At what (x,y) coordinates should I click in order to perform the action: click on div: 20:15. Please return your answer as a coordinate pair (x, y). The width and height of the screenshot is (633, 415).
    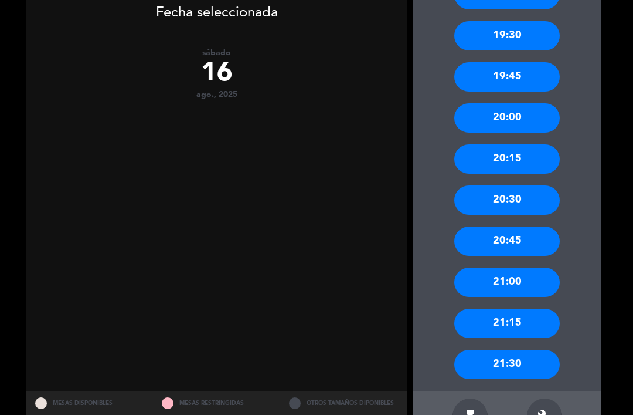
    Looking at the image, I should click on (507, 159).